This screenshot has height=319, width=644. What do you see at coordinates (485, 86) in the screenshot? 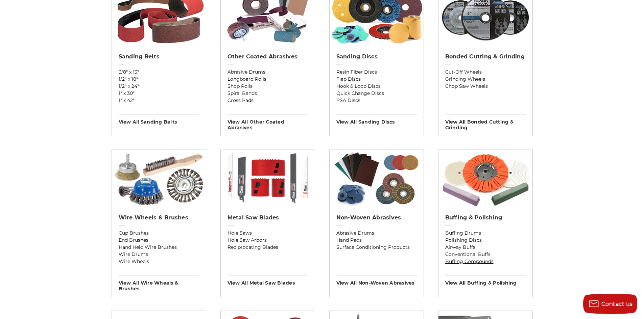
I see `a: Chop Saw Wheels` at bounding box center [485, 86].